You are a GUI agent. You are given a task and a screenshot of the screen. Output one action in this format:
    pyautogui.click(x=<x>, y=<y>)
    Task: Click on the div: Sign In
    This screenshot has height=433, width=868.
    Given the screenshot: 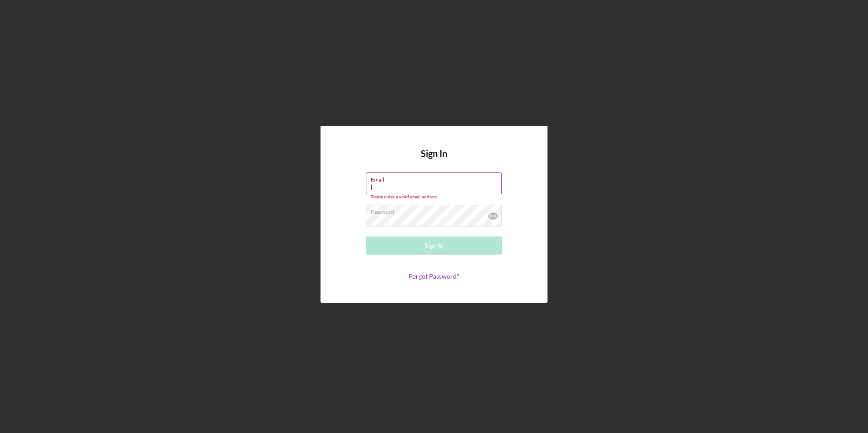 What is the action you would take?
    pyautogui.click(x=434, y=245)
    